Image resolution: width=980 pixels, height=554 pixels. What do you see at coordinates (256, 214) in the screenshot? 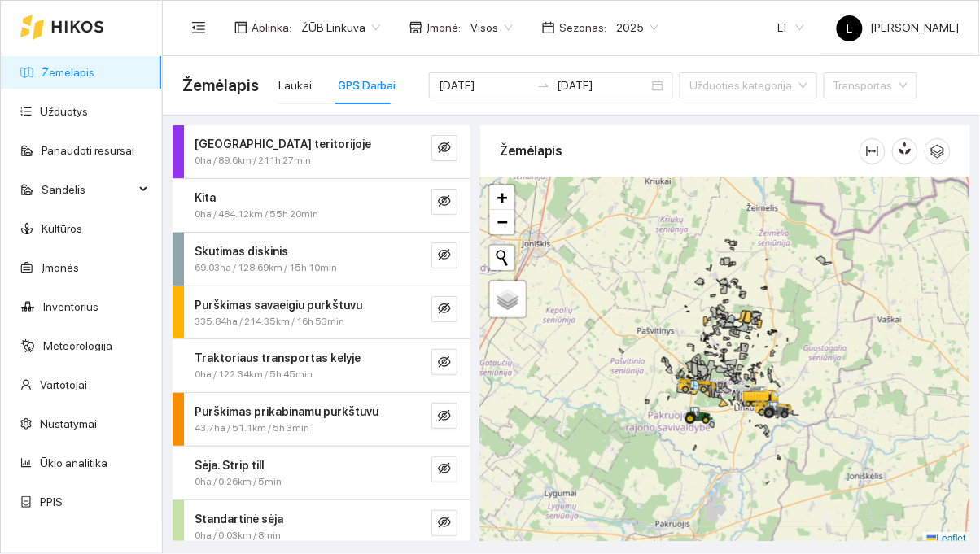
I see `span: 0ha / 484.12km / 55h 20min` at bounding box center [256, 214].